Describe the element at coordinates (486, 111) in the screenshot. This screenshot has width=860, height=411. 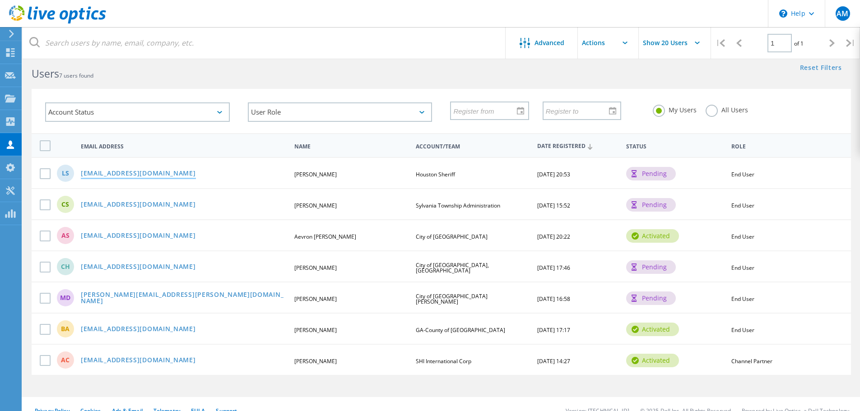
I see `input: Register from` at that location.